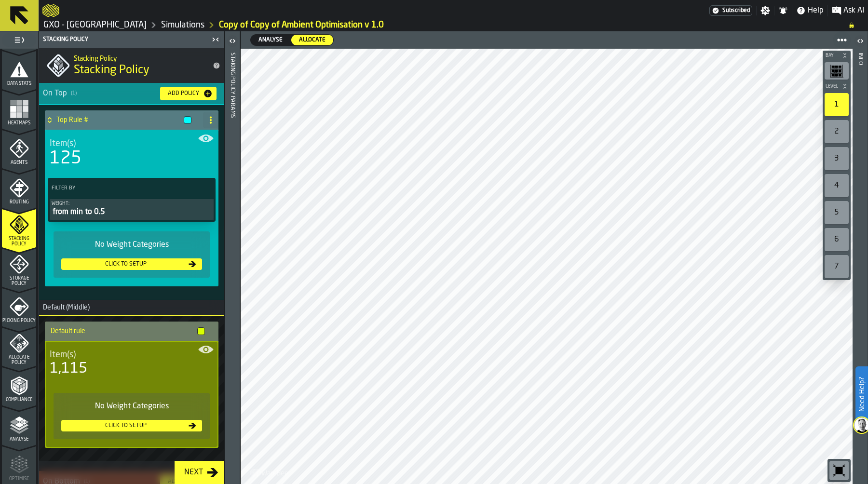  What do you see at coordinates (66, 159) in the screenshot?
I see `div: 125` at bounding box center [66, 159].